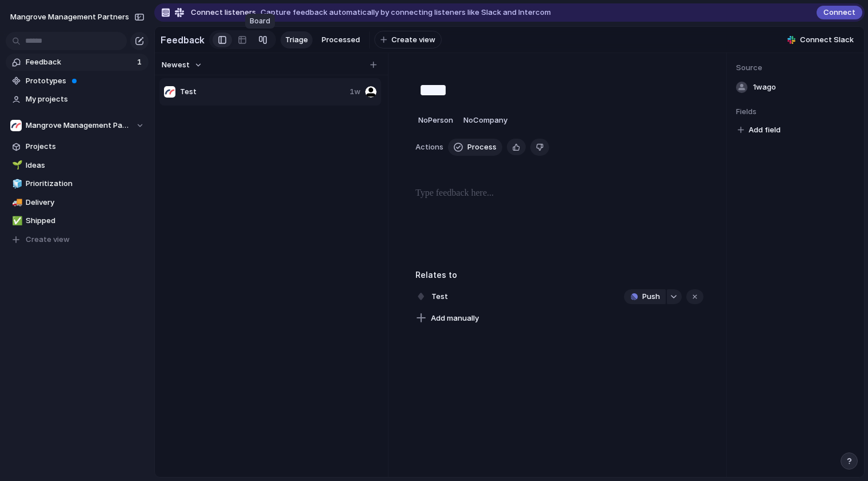 The width and height of the screenshot is (868, 481). What do you see at coordinates (77, 221) in the screenshot?
I see `a: ✅Shipped` at bounding box center [77, 221].